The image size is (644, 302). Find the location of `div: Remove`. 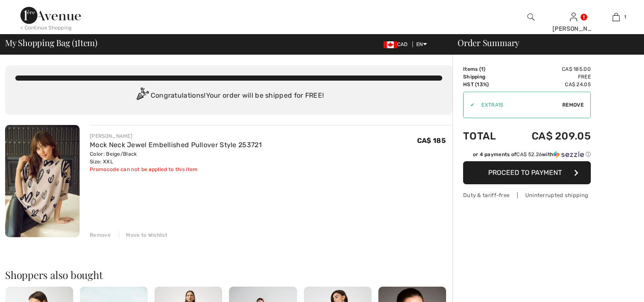

div: Remove is located at coordinates (100, 235).